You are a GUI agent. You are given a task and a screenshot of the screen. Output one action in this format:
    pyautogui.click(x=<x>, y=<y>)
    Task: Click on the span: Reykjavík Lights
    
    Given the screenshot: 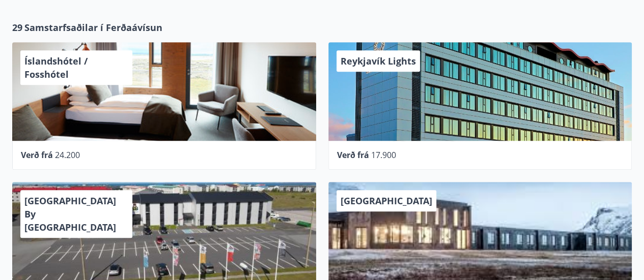 What is the action you would take?
    pyautogui.click(x=379, y=61)
    